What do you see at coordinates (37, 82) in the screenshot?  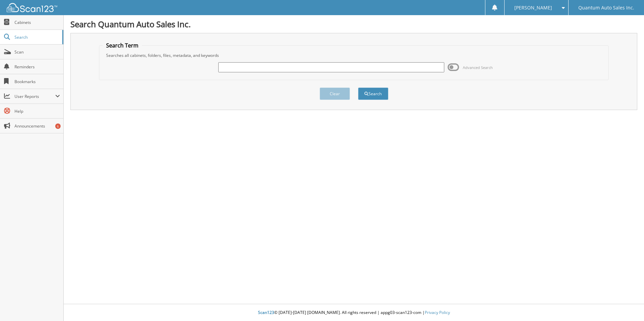 I see `span: Bookmarks` at bounding box center [37, 82].